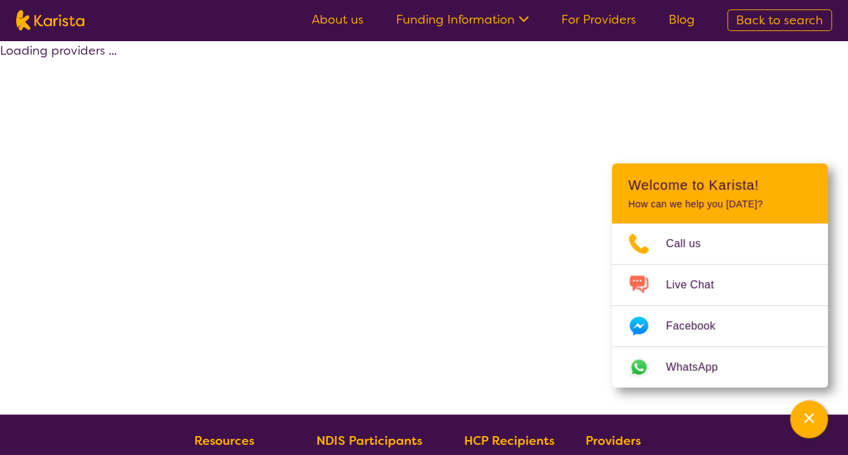  What do you see at coordinates (692, 244) in the screenshot?
I see `span: Call us` at bounding box center [692, 244].